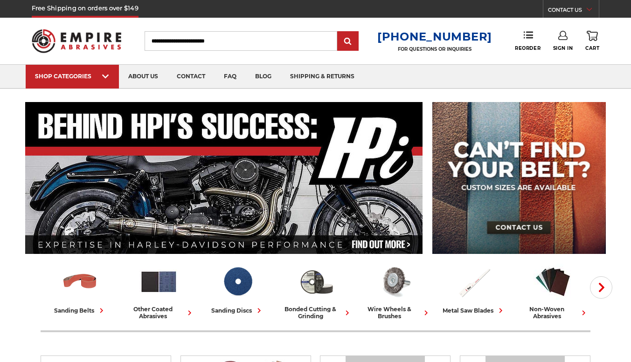  What do you see at coordinates (562, 48) in the screenshot?
I see `span: Sign In` at bounding box center [562, 48].